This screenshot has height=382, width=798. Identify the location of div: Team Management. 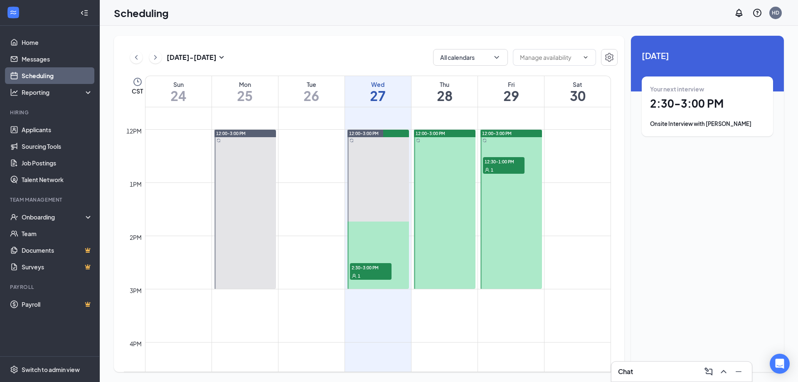
(50, 199).